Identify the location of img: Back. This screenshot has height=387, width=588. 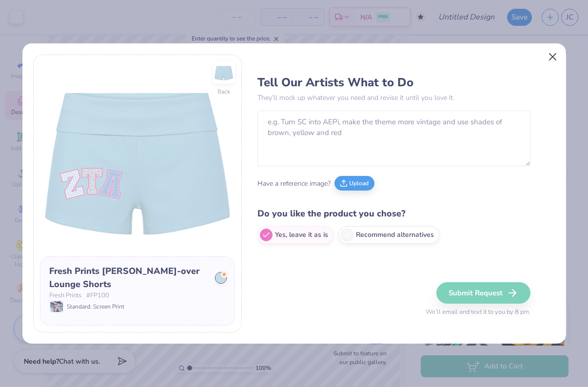
(224, 73).